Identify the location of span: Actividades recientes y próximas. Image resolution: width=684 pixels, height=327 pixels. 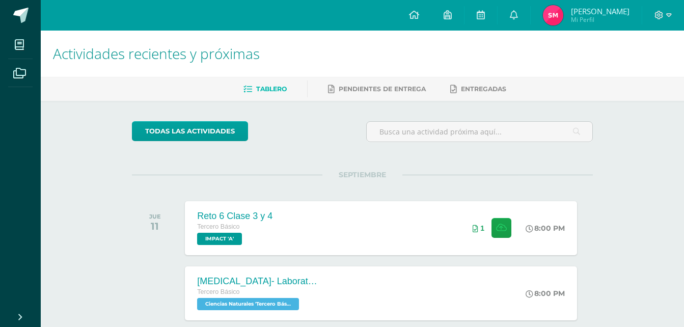
(156, 53).